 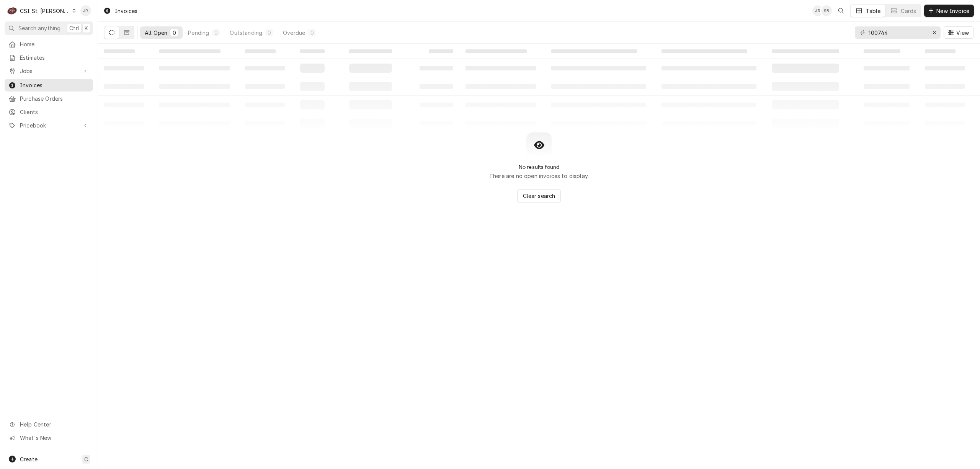 I want to click on a: Estimates, so click(x=49, y=58).